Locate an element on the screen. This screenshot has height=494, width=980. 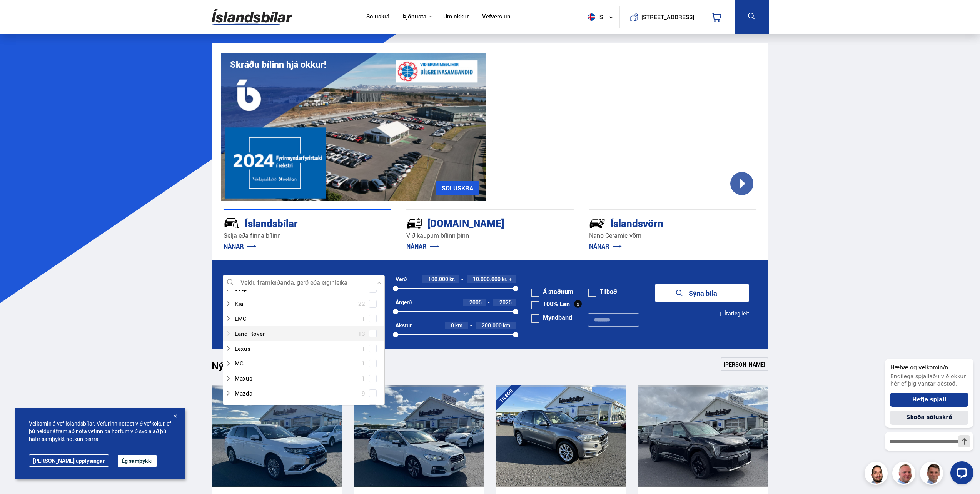
img: svg+xml;base64,PHN2ZyB4bWxucz0iaHR0cDovL3d3dy53My5vcmcvMjAwMC9zdmciIHdpZHRoPSI1MTIiIGhlaWdodD0iNT... is located at coordinates (592, 17).